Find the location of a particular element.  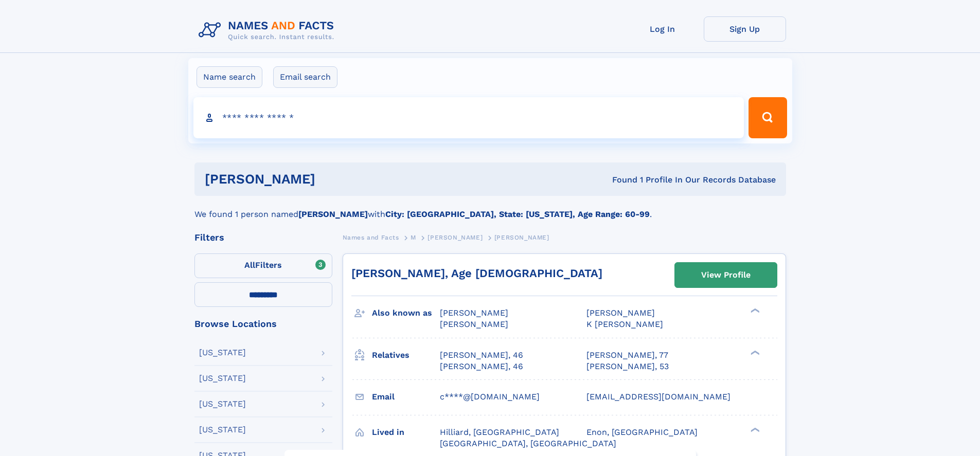

a: M is located at coordinates (413, 237).